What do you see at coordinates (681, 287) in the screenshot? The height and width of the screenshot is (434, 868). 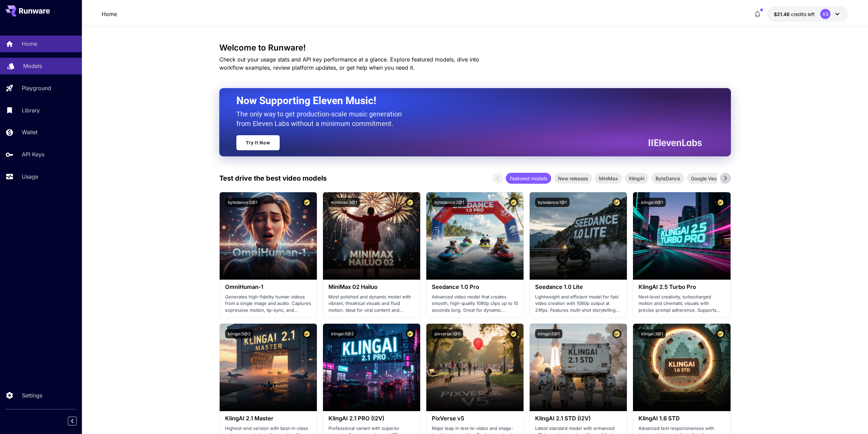 I see `h3: KlingAI 2.5 Turbo Pro` at bounding box center [681, 287].